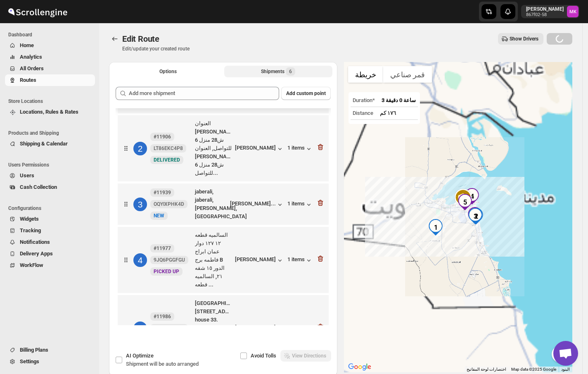 The image size is (588, 374). What do you see at coordinates (168, 72) in the screenshot?
I see `span: Options` at bounding box center [168, 72].